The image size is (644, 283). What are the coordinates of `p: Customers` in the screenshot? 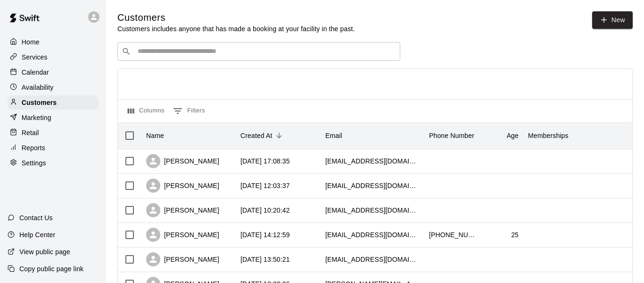 It's located at (39, 102).